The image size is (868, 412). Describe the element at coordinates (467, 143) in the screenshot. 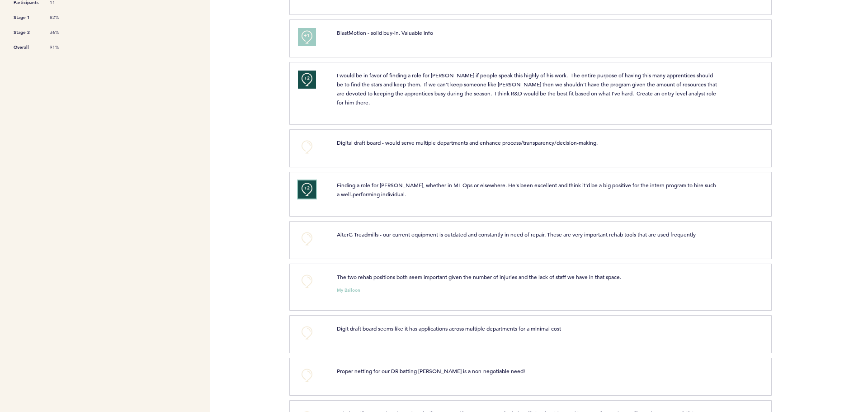

I see `span: Digital draft board - would serve multiple departments and enhance process/transparency/decision-...` at that location.